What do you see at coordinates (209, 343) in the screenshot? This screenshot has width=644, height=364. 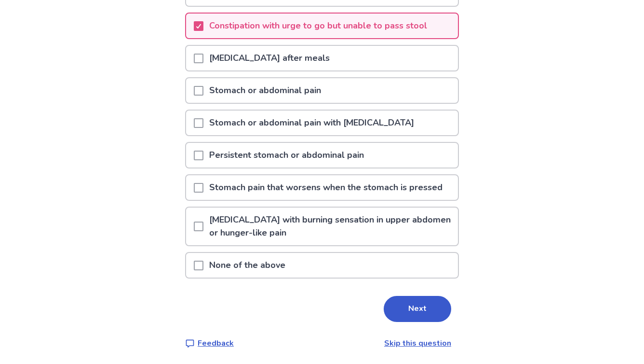 I see `a: Feedback` at bounding box center [209, 343].